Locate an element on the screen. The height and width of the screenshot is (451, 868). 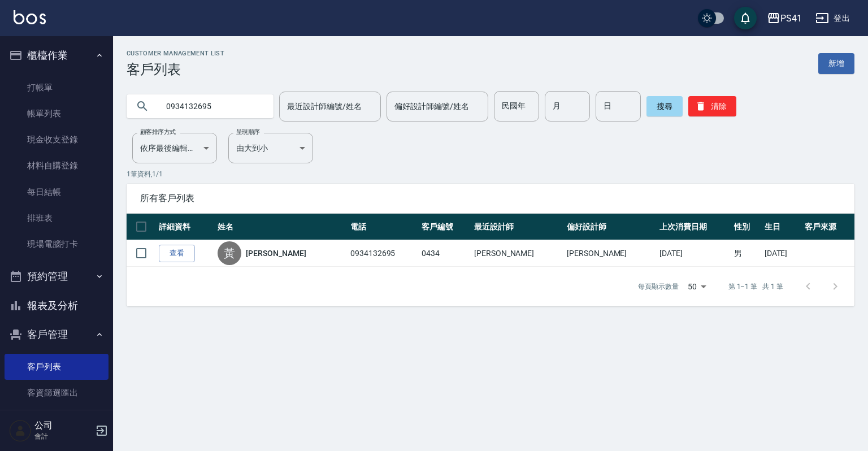
th: 上次消費日期 is located at coordinates (693, 226).